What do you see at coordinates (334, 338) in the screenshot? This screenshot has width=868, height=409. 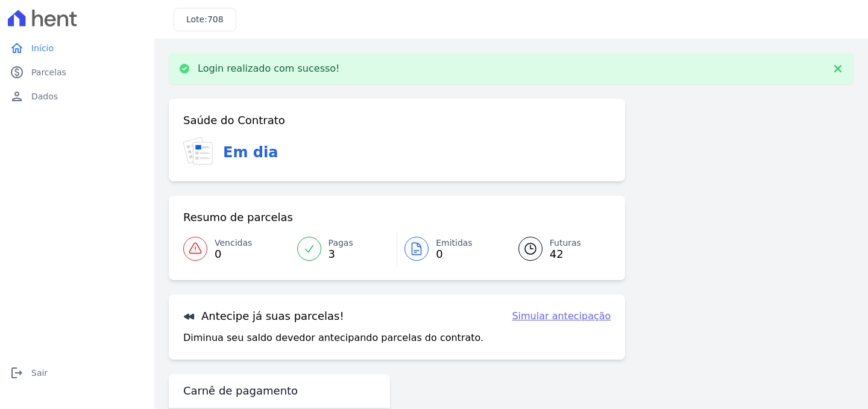 I see `p: Diminua seu saldo devedor antecipando parcelas do contrato.` at bounding box center [334, 338].